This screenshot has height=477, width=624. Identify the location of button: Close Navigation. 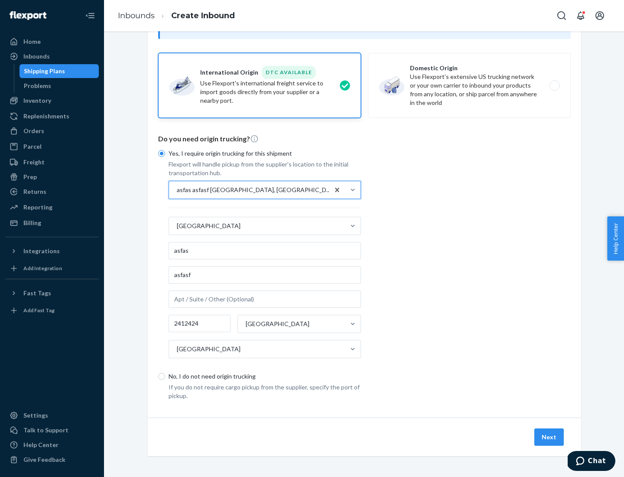
(90, 16).